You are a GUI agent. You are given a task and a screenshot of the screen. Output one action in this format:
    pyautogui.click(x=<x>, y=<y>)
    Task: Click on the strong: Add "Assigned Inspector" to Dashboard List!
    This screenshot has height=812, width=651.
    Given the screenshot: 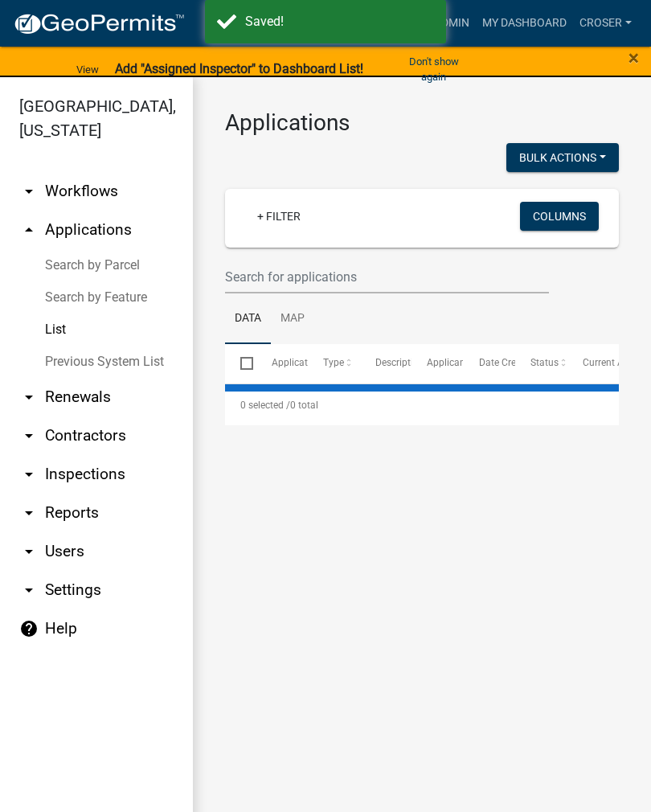 What is the action you would take?
    pyautogui.click(x=238, y=69)
    